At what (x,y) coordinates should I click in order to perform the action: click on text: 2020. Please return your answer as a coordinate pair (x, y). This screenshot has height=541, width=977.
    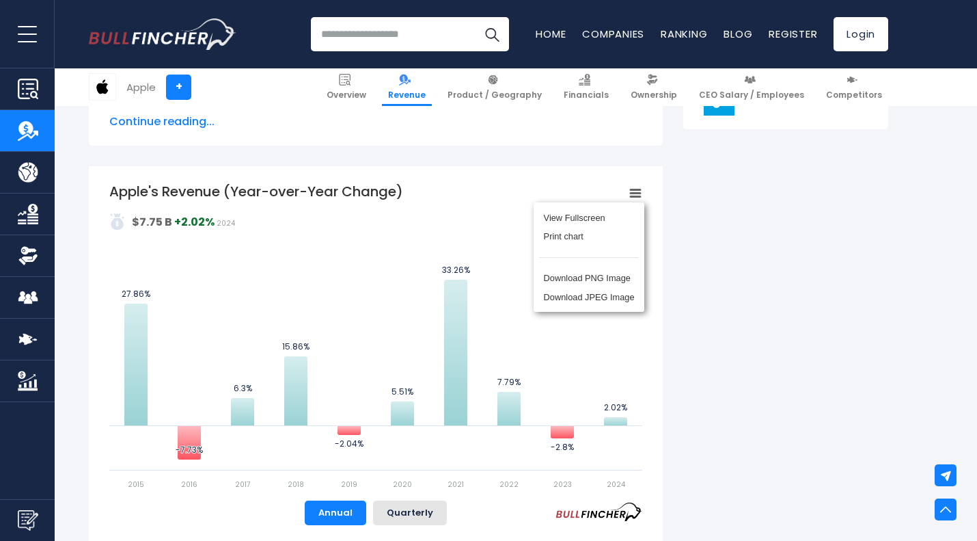
    Looking at the image, I should click on (402, 484).